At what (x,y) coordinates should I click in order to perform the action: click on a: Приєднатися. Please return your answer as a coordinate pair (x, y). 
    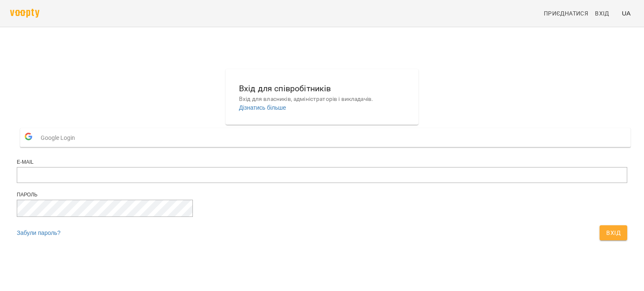
    Looking at the image, I should click on (566, 13).